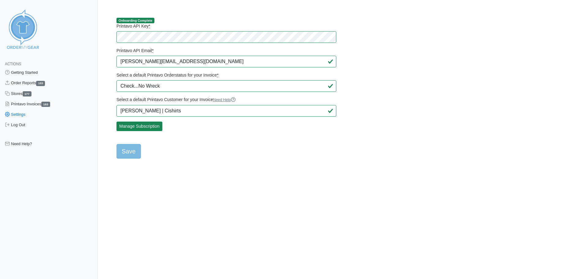  What do you see at coordinates (139, 126) in the screenshot?
I see `a: Manage Subscription` at bounding box center [139, 126].